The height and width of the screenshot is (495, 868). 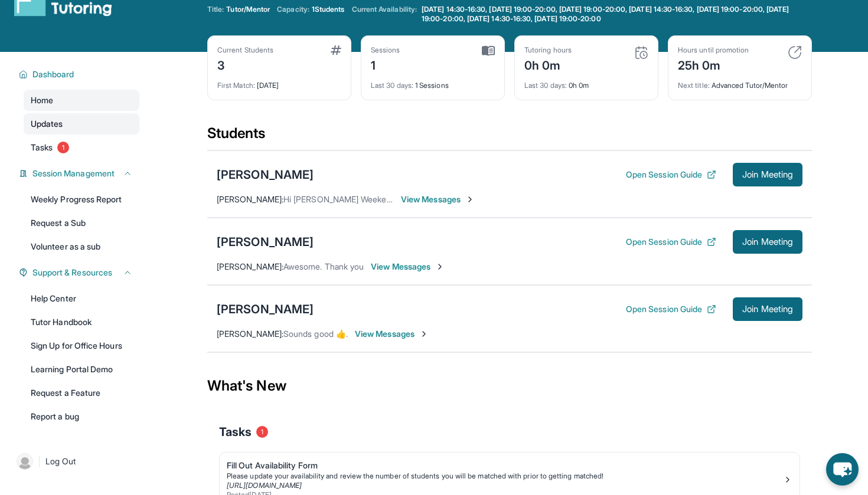 I want to click on a: Updates, so click(x=82, y=124).